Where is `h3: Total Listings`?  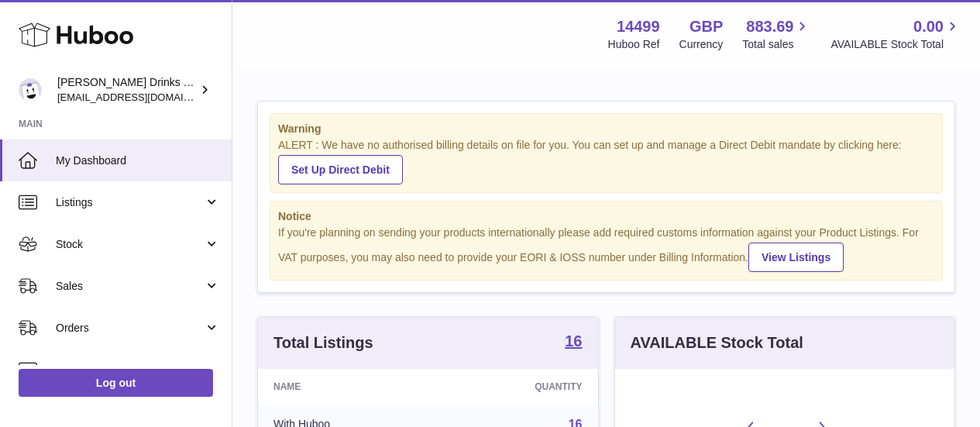 h3: Total Listings is located at coordinates (323, 342).